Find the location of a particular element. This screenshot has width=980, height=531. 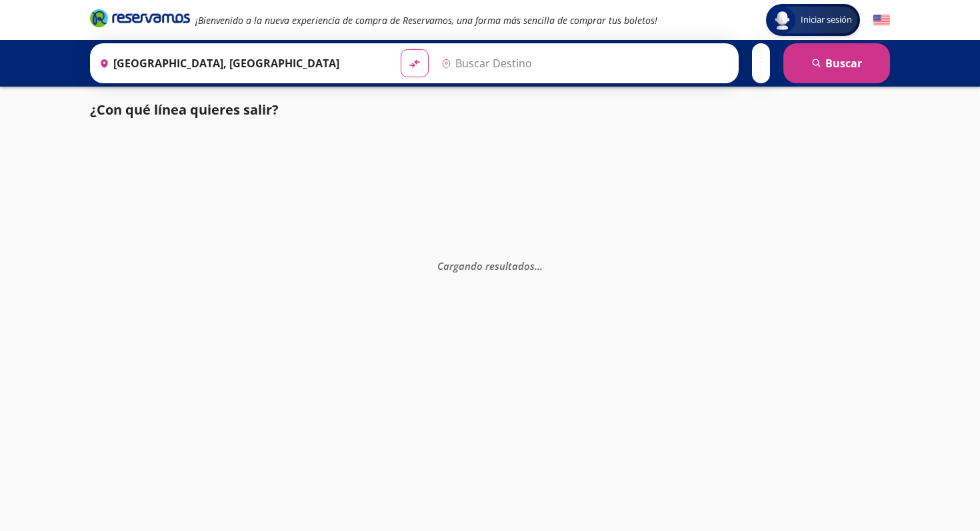

span: Iniciar sesión is located at coordinates (826, 20).